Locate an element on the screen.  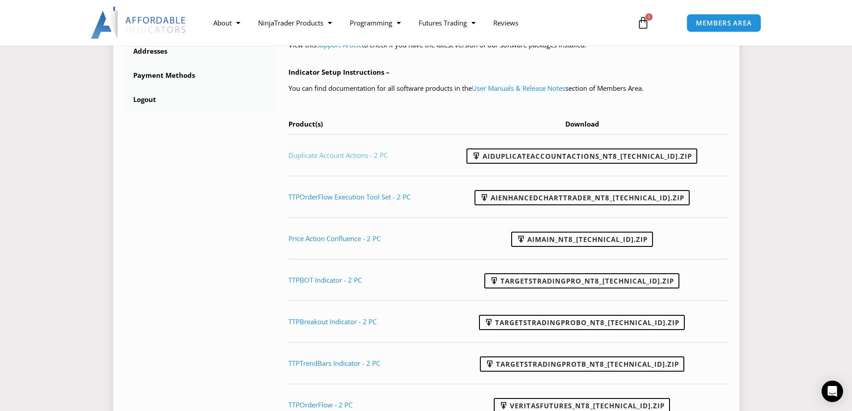
a: Payment Methods is located at coordinates (200, 76).